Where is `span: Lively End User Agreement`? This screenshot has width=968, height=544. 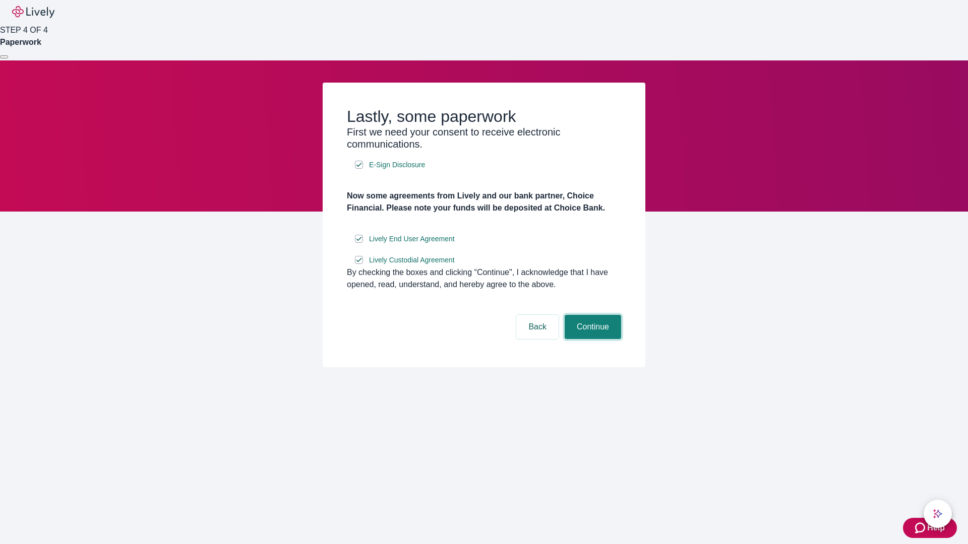 span: Lively End User Agreement is located at coordinates (412, 239).